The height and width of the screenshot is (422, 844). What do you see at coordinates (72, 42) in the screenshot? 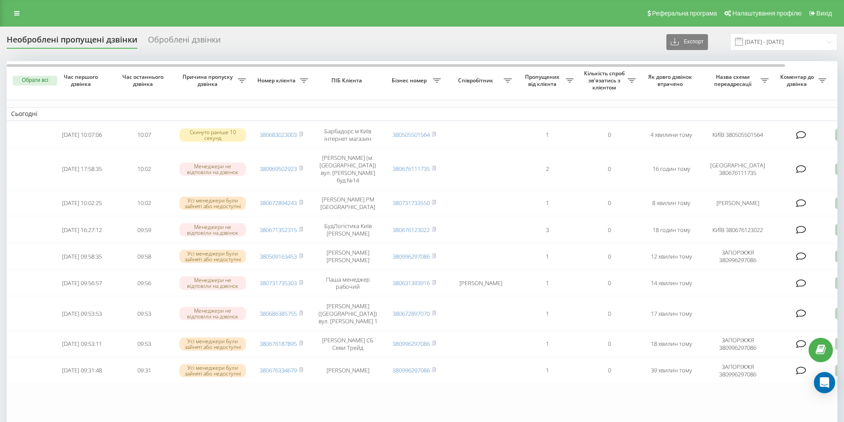
I see `div: Необроблені пропущені дзвінки` at bounding box center [72, 42].